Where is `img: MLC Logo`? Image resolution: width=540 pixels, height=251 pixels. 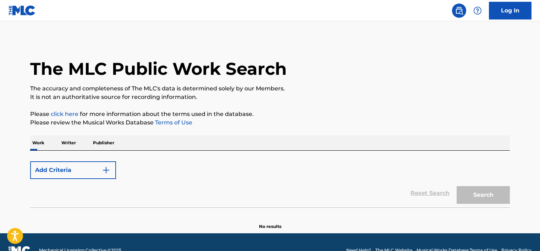 img: MLC Logo is located at coordinates (22, 10).